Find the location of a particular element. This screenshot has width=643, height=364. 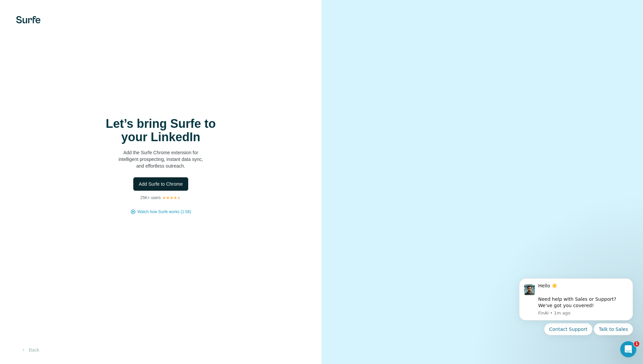

button: Watch how Surfe works (1:58) is located at coordinates (164, 211).